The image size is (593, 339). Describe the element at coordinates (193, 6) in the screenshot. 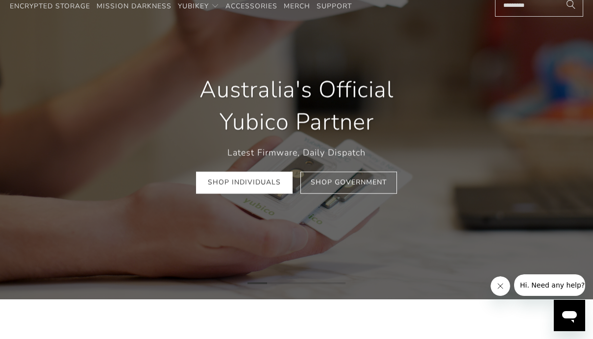

I see `span: YubiKey` at that location.